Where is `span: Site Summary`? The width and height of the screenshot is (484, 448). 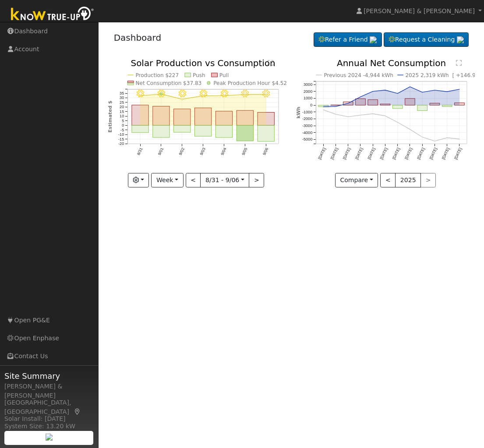 span: Site Summary is located at coordinates (49, 376).